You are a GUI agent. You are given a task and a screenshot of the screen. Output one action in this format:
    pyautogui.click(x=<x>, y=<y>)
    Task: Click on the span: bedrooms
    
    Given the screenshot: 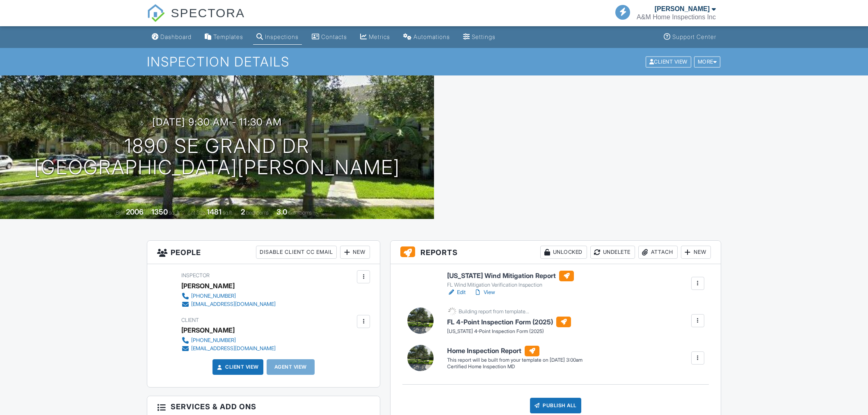 What is the action you would take?
    pyautogui.click(x=257, y=212)
    